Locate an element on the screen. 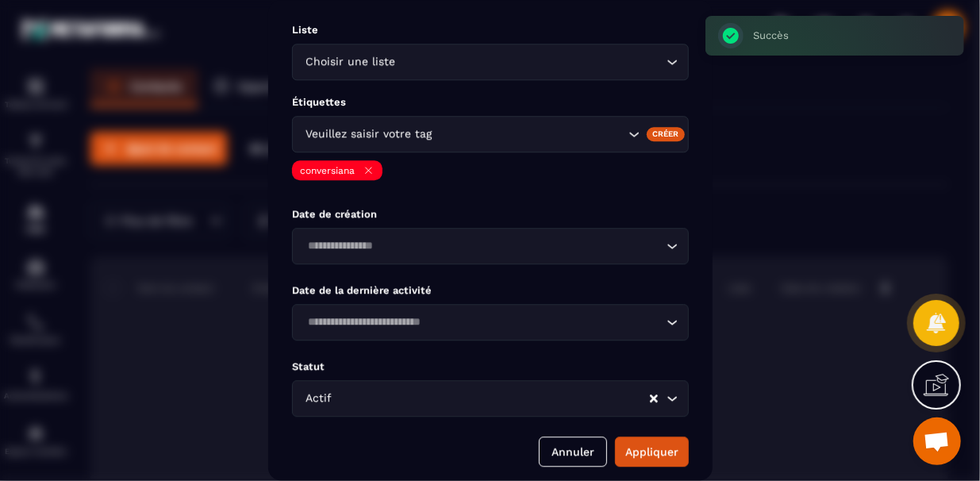 This screenshot has height=481, width=980. span: Veuillez saisir votre tag is located at coordinates (369, 135).